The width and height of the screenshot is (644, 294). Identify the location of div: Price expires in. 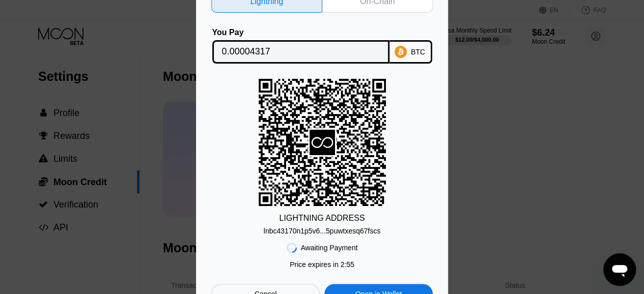
(322, 265).